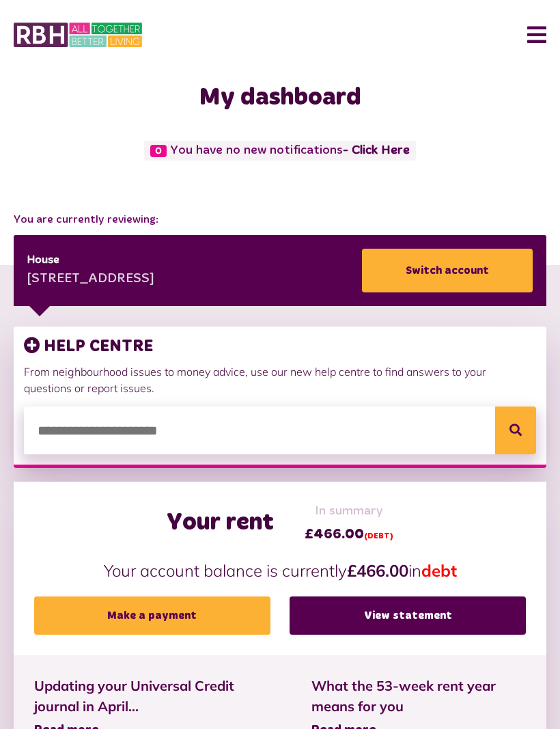  Describe the element at coordinates (220, 523) in the screenshot. I see `h2: Your rent` at that location.